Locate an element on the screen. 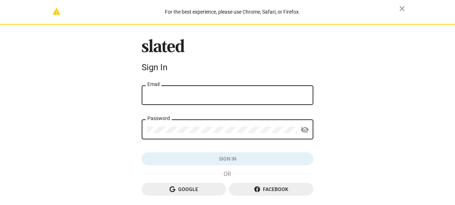 The image size is (455, 205). mat-icon: visibility_off is located at coordinates (305, 130).